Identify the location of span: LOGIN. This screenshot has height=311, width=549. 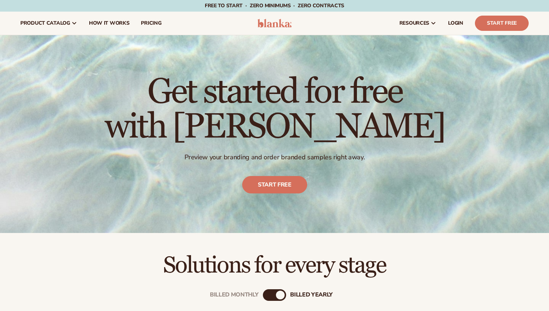
(455, 23).